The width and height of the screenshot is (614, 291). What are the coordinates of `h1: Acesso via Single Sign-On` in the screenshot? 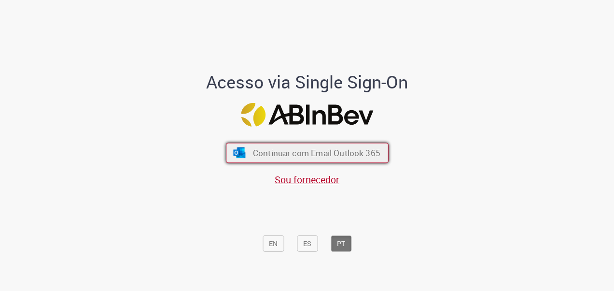 It's located at (307, 82).